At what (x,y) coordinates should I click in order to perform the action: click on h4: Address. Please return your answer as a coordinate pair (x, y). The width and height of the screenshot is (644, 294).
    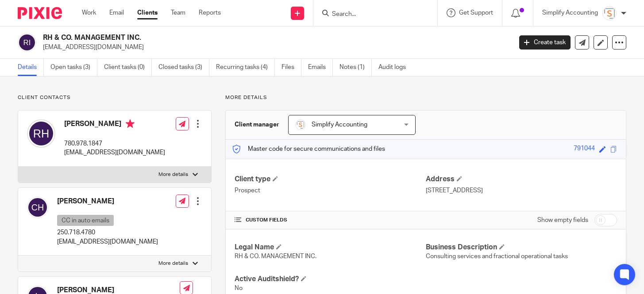
    Looking at the image, I should click on (521, 179).